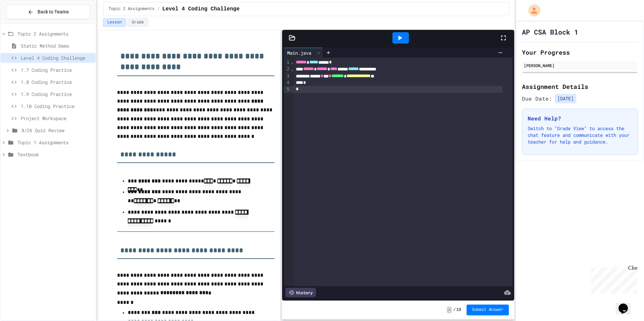 The image size is (644, 321). I want to click on p: Switch to "Grade View" to access the chat feature and communicate with your teacher for help and ..., so click(580, 135).